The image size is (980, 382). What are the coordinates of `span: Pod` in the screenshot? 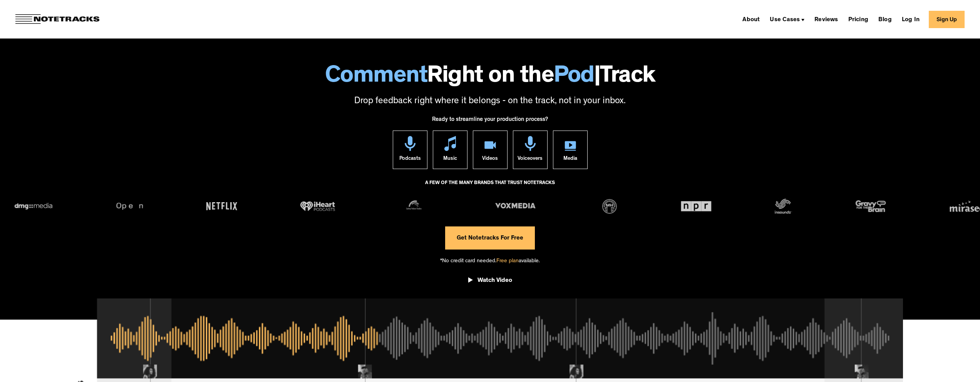 It's located at (574, 78).